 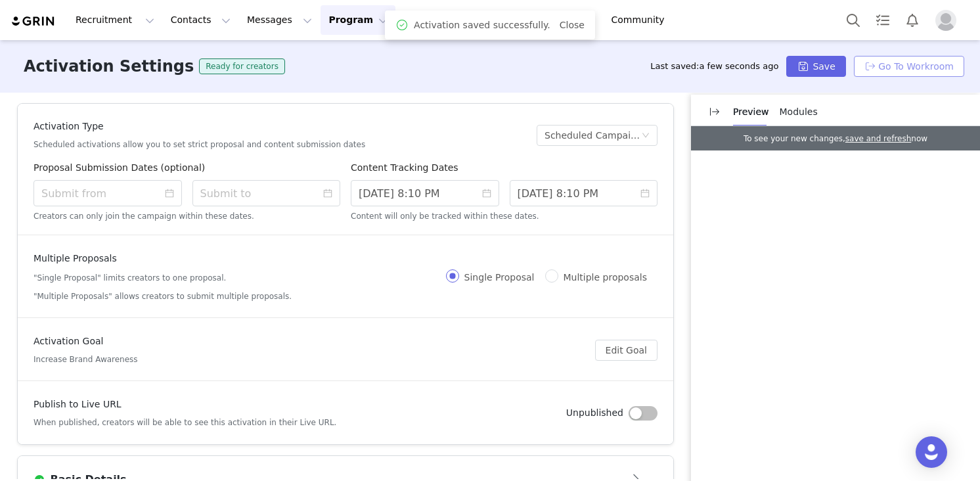 I want to click on input: Track to, so click(x=584, y=193).